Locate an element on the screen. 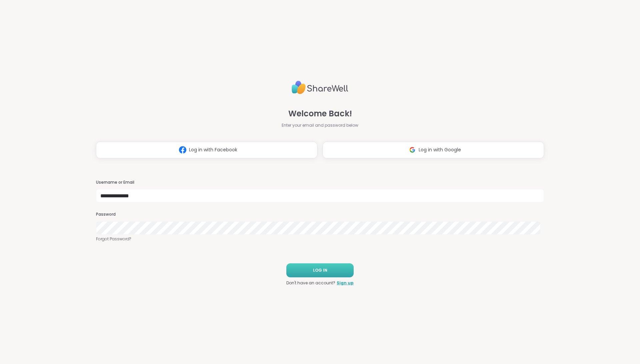  span: Log in with Facebook is located at coordinates (213, 149).